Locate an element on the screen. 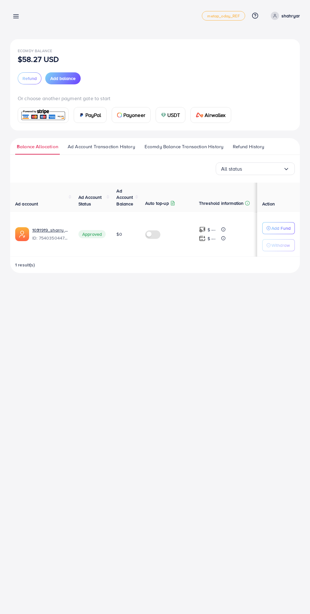  span: Payoneer is located at coordinates (134, 115).